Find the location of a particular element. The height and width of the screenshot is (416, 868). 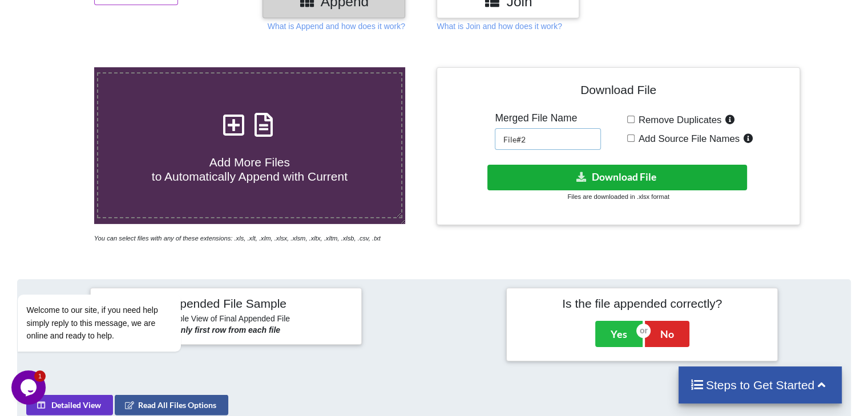

h4: Appended File Sample is located at coordinates (226, 304).